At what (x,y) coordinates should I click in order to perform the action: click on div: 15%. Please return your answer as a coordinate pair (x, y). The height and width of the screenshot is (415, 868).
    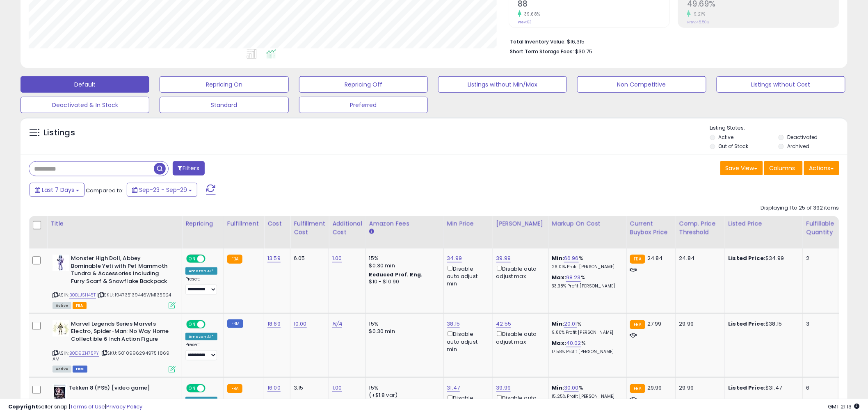
    Looking at the image, I should click on (403, 324).